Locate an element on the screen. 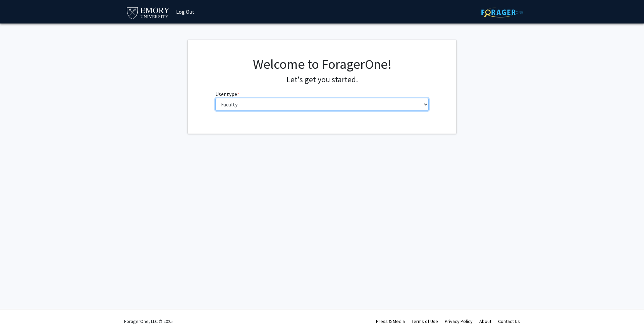 This screenshot has width=644, height=333. label: User type is located at coordinates (227, 94).